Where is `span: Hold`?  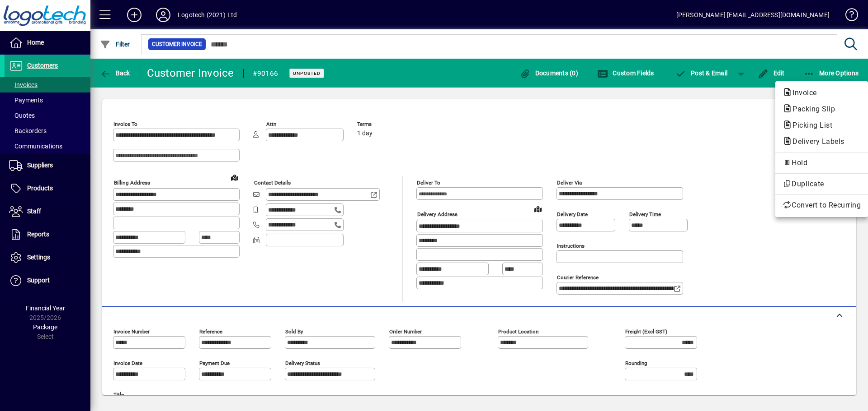
span: Hold is located at coordinates (821, 163).